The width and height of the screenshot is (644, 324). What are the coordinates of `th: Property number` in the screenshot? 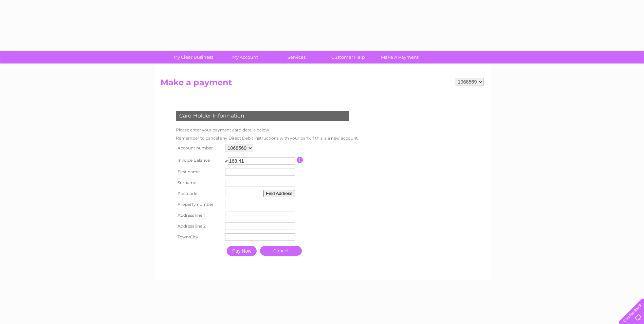 It's located at (199, 205).